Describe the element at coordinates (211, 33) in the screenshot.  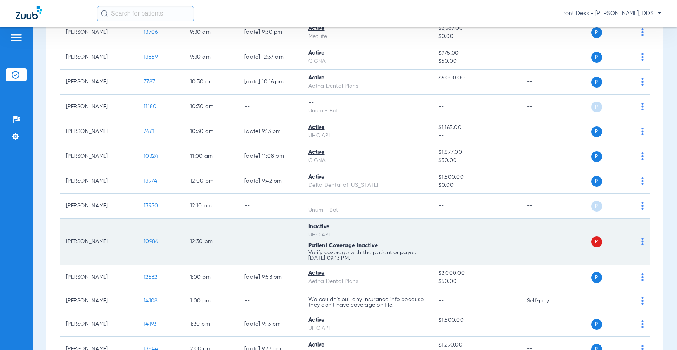
I see `td: 9:30 AM` at that location.